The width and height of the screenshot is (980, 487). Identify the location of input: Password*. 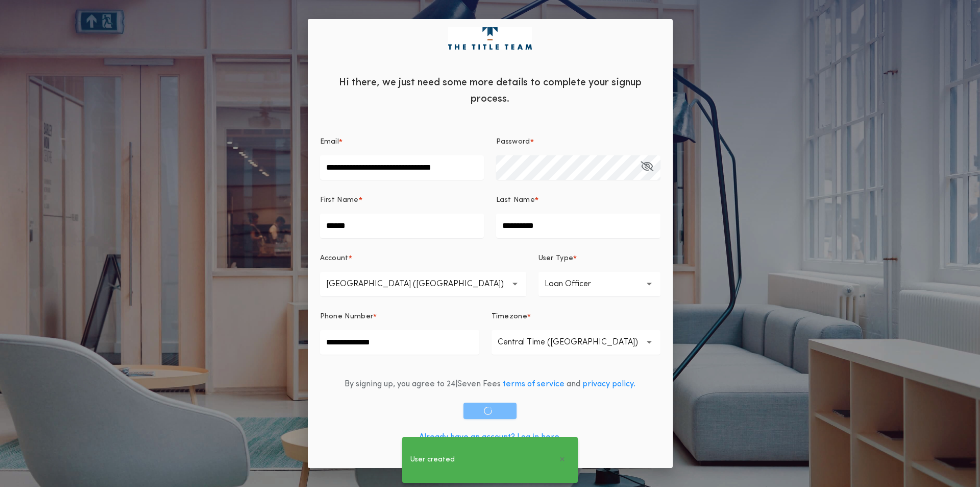
(579, 167).